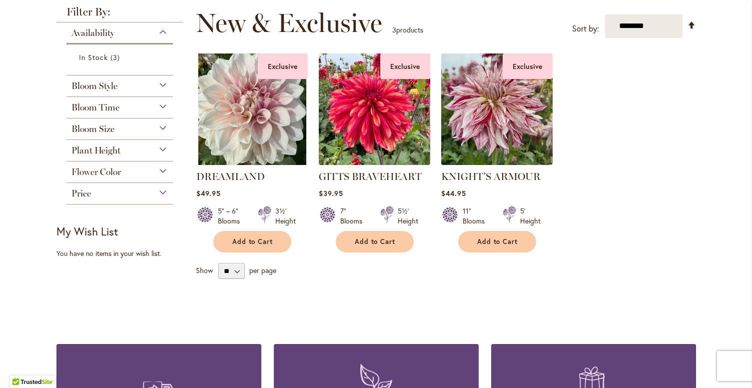 The height and width of the screenshot is (388, 752). What do you see at coordinates (208, 193) in the screenshot?
I see `span: $49.95` at bounding box center [208, 193].